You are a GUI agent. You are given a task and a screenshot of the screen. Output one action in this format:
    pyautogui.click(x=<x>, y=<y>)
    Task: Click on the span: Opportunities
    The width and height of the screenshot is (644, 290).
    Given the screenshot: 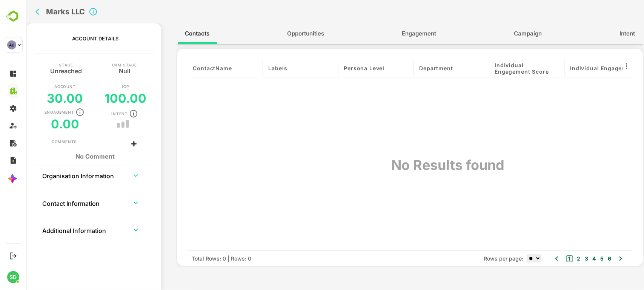 What is the action you would take?
    pyautogui.click(x=280, y=34)
    